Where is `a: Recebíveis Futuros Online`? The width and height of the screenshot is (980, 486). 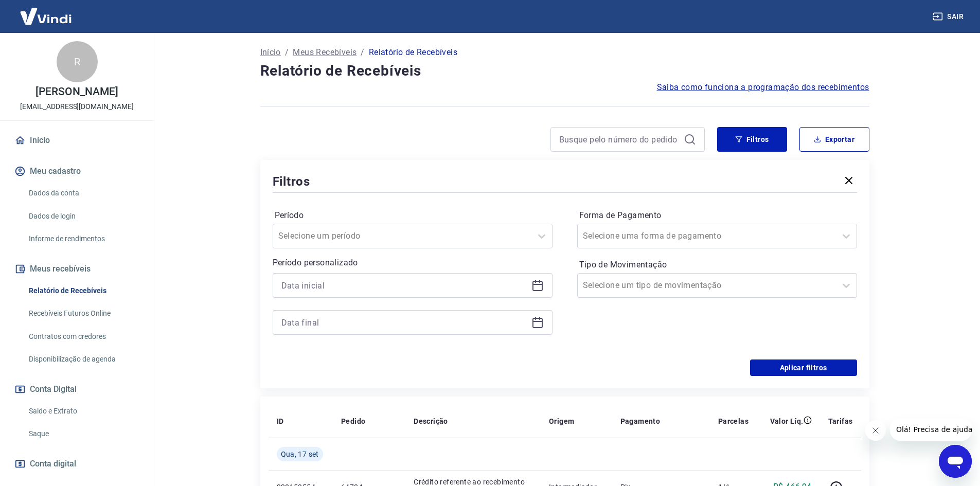
a: Recebíveis Futuros Online is located at coordinates (83, 314).